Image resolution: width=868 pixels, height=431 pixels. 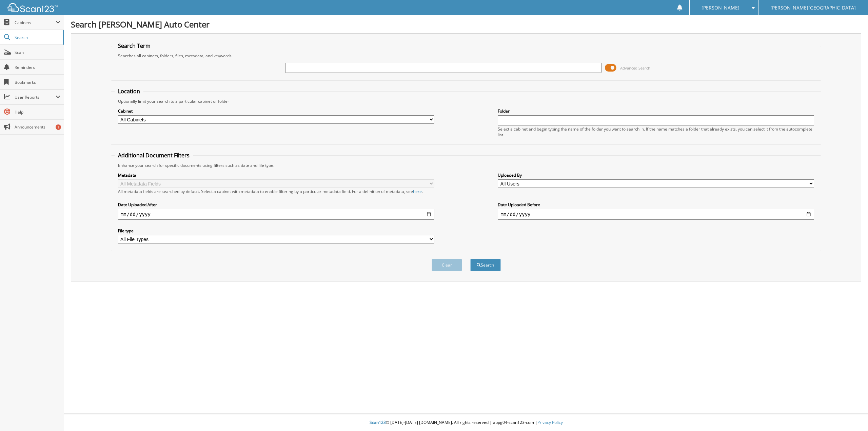 I want to click on span: Advanced Search, so click(x=635, y=68).